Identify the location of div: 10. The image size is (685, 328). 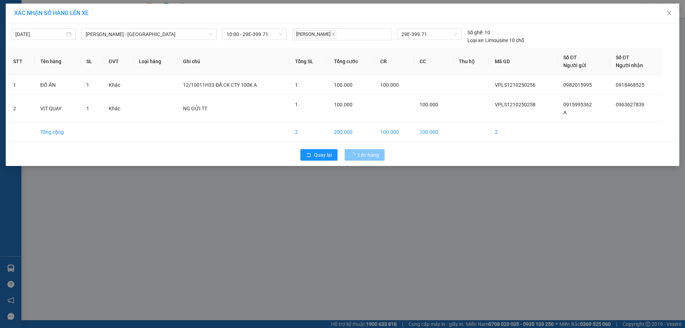
(478, 32).